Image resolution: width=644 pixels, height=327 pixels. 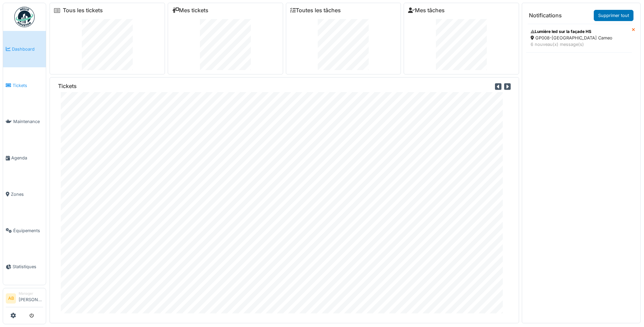 I want to click on span: Statistiques, so click(x=28, y=267).